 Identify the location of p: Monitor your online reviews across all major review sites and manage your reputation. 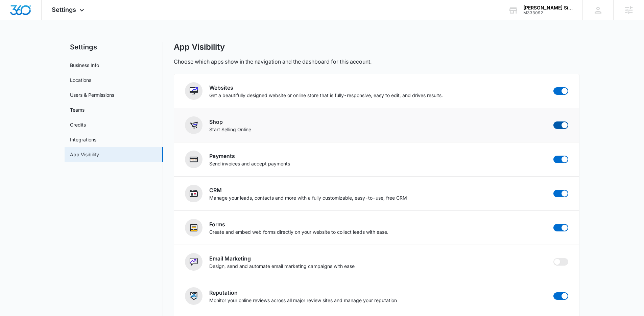
(303, 300).